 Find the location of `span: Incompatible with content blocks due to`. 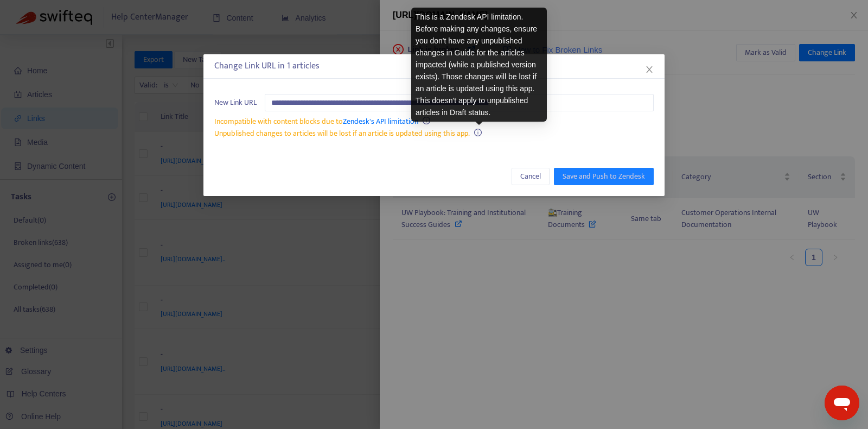

span: Incompatible with content blocks due to is located at coordinates (317, 121).